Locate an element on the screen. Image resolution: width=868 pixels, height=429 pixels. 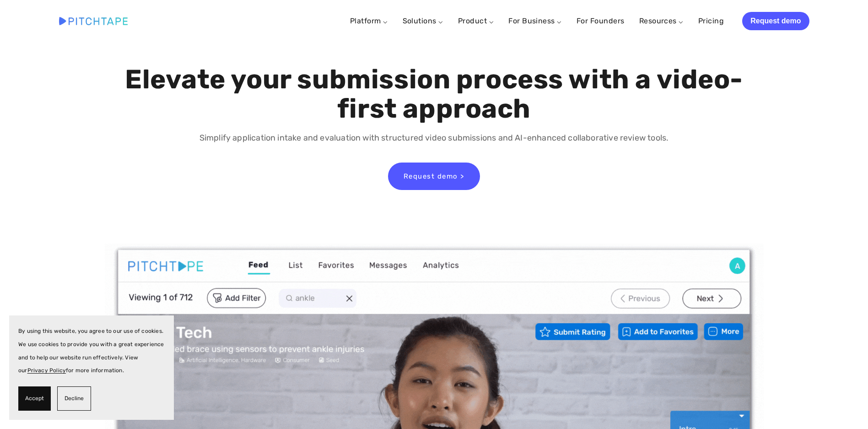
a: Solutions ⌵ is located at coordinates (423, 21).